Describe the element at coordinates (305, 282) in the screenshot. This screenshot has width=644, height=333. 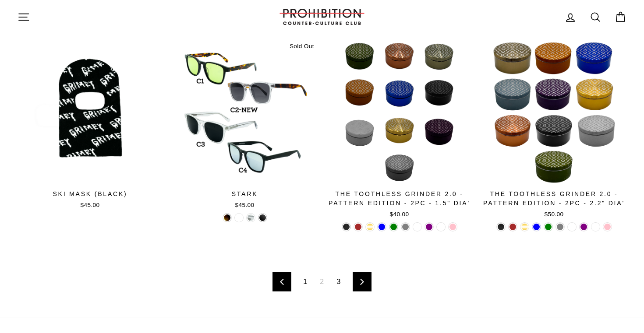
I see `a: 1` at that location.